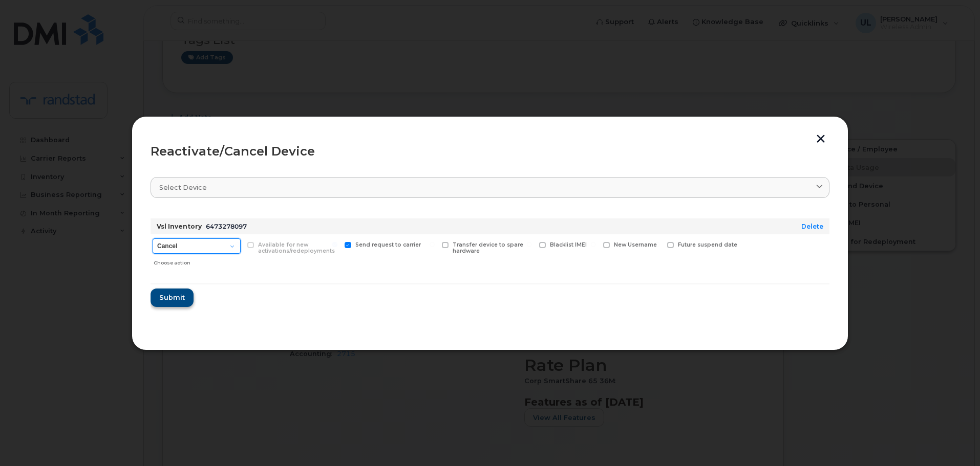  What do you see at coordinates (812, 226) in the screenshot?
I see `a: Delete` at bounding box center [812, 226].